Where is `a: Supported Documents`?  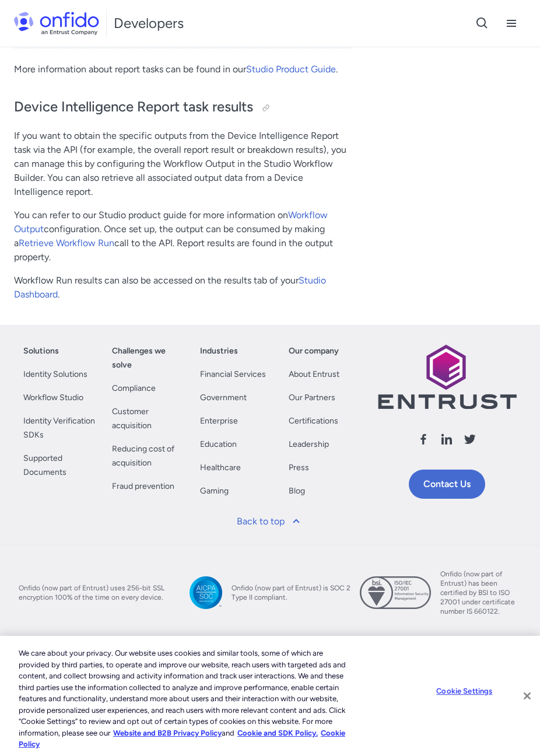 a: Supported Documents is located at coordinates (61, 466).